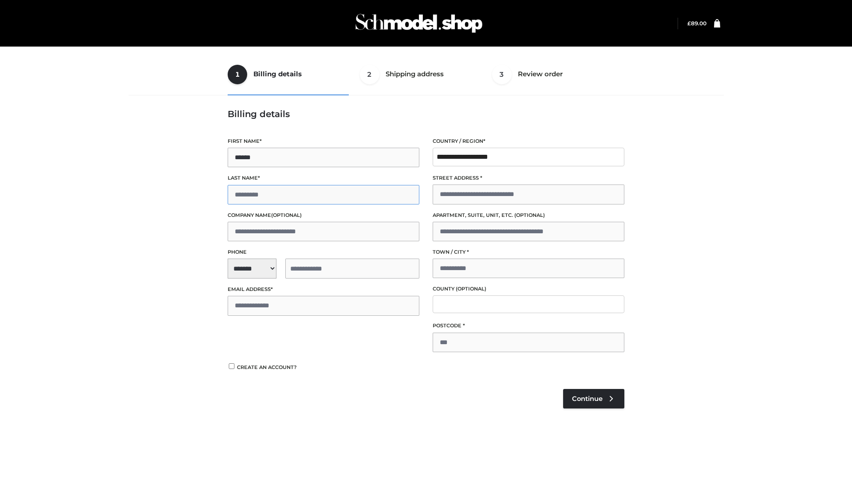 This screenshot has width=852, height=479. I want to click on span: Continue, so click(587, 399).